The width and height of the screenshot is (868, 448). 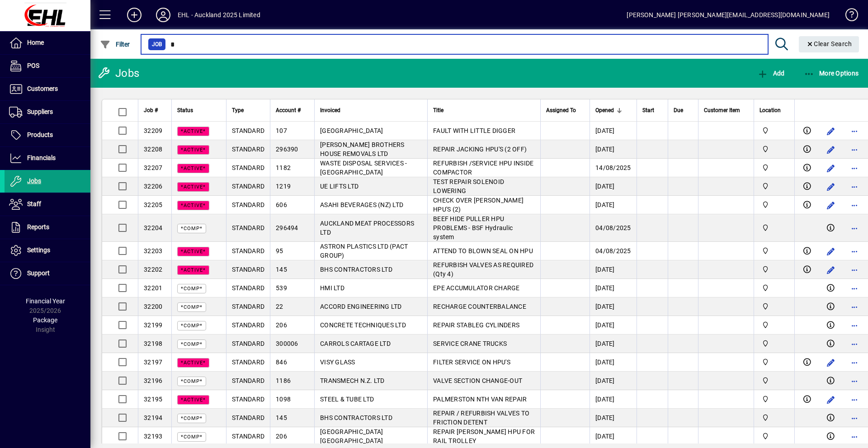 What do you see at coordinates (39, 250) in the screenshot?
I see `span: Settings` at bounding box center [39, 250].